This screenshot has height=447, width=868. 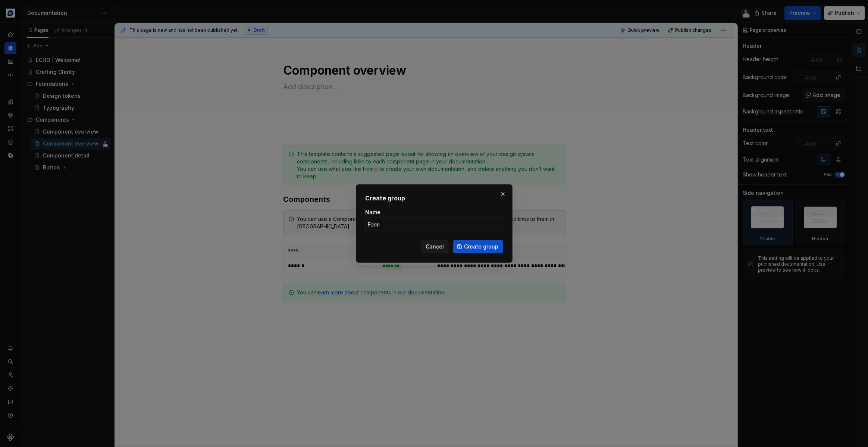 What do you see at coordinates (434, 198) in the screenshot?
I see `h2: Create group` at bounding box center [434, 198].